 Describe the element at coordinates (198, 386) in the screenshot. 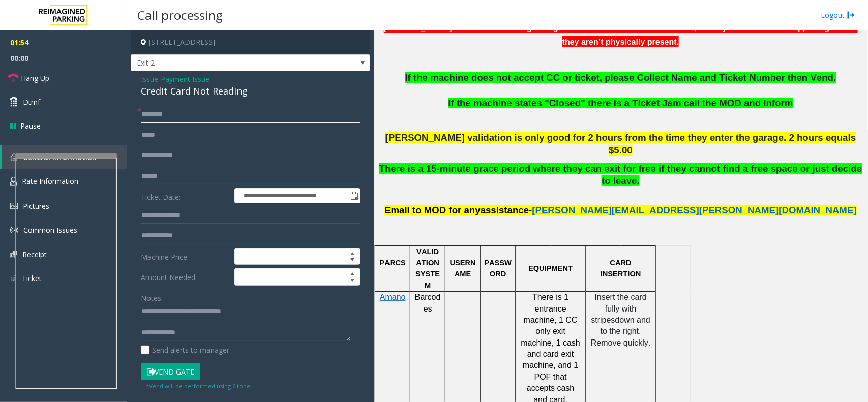

I see `small: Vend will be performed using 6 tone` at that location.